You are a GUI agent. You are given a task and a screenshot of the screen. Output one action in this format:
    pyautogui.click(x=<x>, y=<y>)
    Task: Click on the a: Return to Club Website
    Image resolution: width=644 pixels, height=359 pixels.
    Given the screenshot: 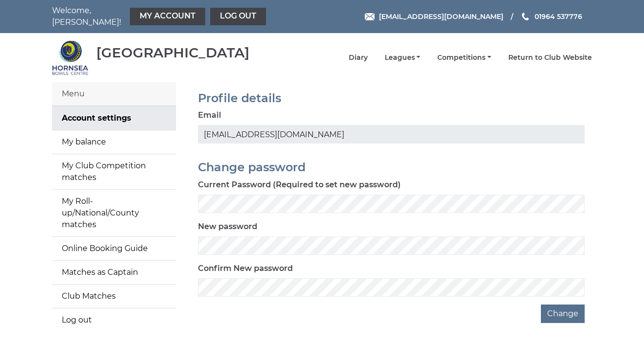 What is the action you would take?
    pyautogui.click(x=550, y=57)
    